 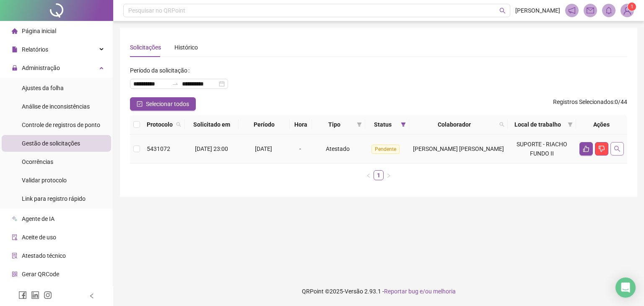 I want to click on span: dislike, so click(x=601, y=149).